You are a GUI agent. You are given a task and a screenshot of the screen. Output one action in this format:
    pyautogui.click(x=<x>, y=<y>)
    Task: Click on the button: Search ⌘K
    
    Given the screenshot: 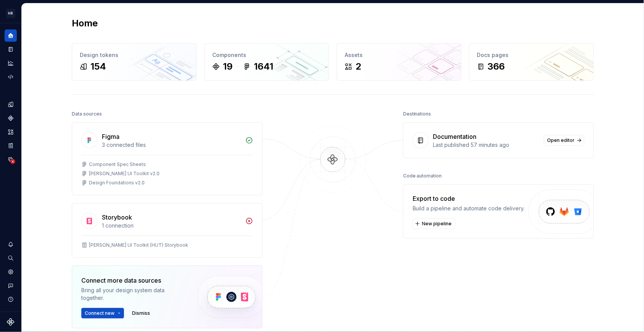 What is the action you would take?
    pyautogui.click(x=10, y=258)
    